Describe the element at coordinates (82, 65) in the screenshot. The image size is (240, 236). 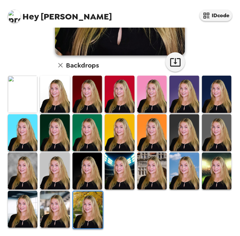
I see `h6: Backdrops` at that location.